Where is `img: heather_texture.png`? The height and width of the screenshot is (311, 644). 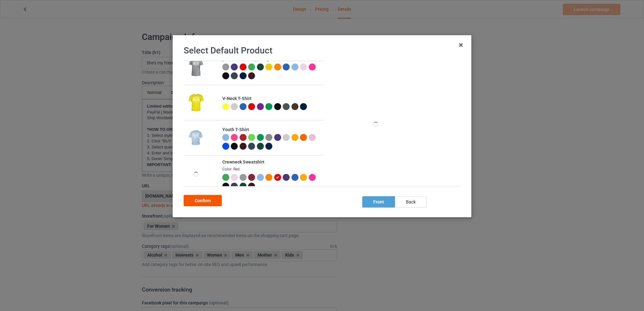 img: heather_texture.png is located at coordinates (269, 137).